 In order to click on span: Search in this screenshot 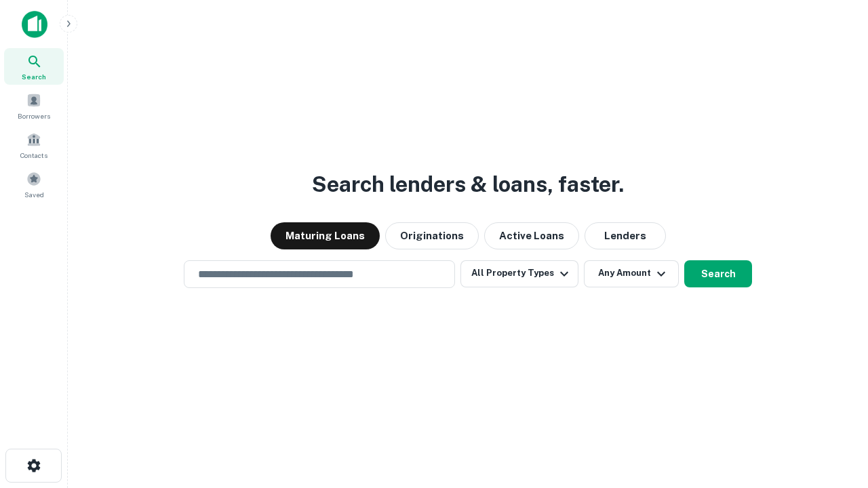, I will do `click(34, 76)`.